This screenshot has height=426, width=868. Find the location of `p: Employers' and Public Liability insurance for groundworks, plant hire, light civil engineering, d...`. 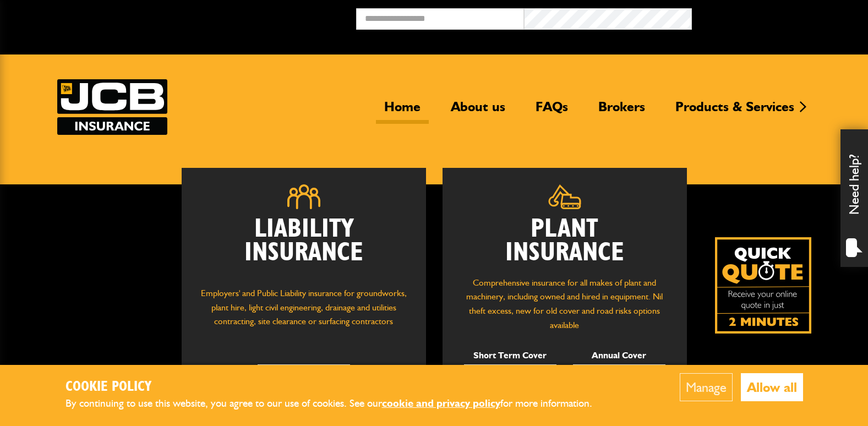

p: Employers' and Public Liability insurance for groundworks, plant hire, light civil engineering, d... is located at coordinates (304, 312).